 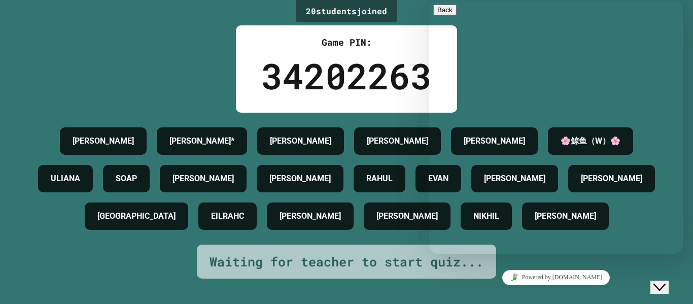 I want to click on div: Waiting for teacher to start quiz..., so click(x=347, y=262).